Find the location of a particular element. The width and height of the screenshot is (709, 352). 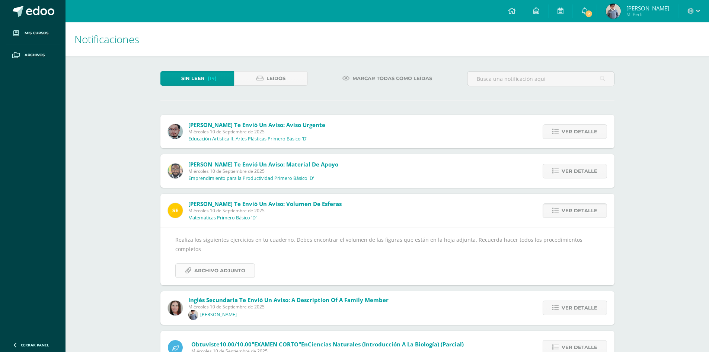

img: 03c2987289e60ca238394da5f82a525a.png is located at coordinates (175, 210).